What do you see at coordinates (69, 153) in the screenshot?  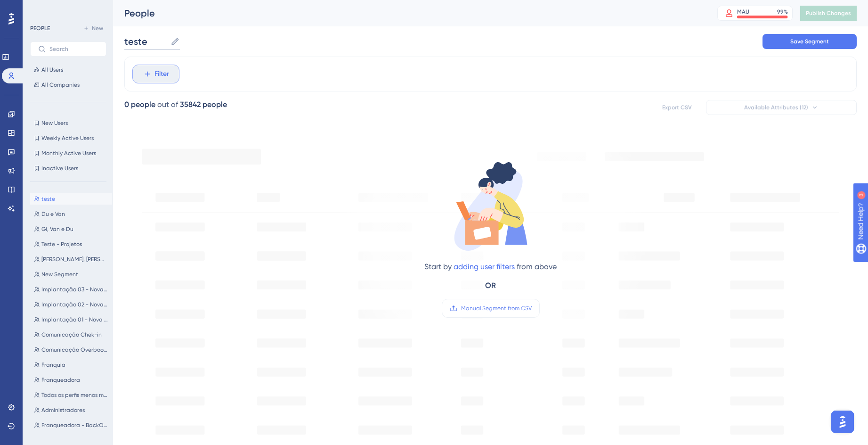 I see `span: Monthly Active Users` at bounding box center [69, 153].